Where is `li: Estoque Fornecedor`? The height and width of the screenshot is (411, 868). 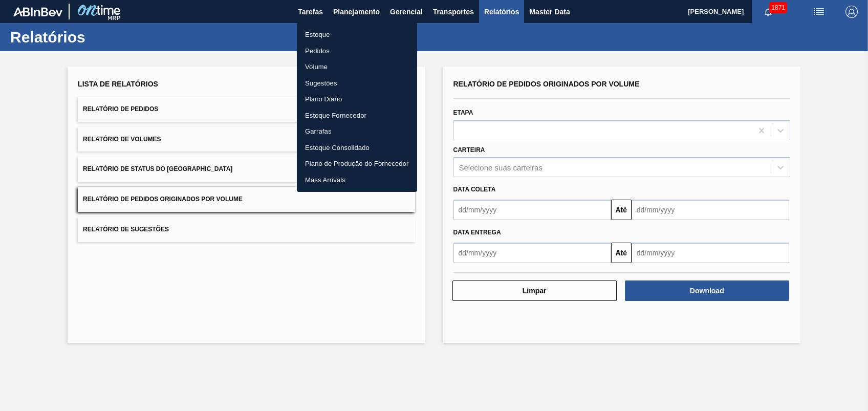
li: Estoque Fornecedor is located at coordinates (357, 115).